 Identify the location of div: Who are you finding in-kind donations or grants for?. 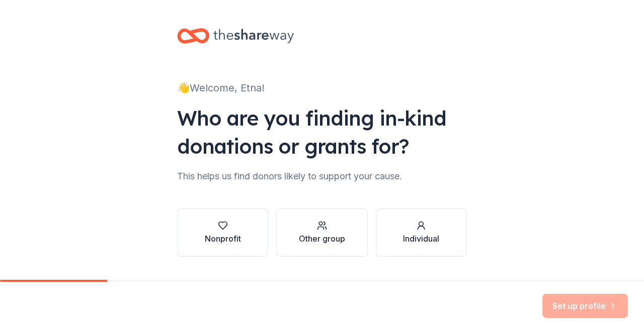
(322, 132).